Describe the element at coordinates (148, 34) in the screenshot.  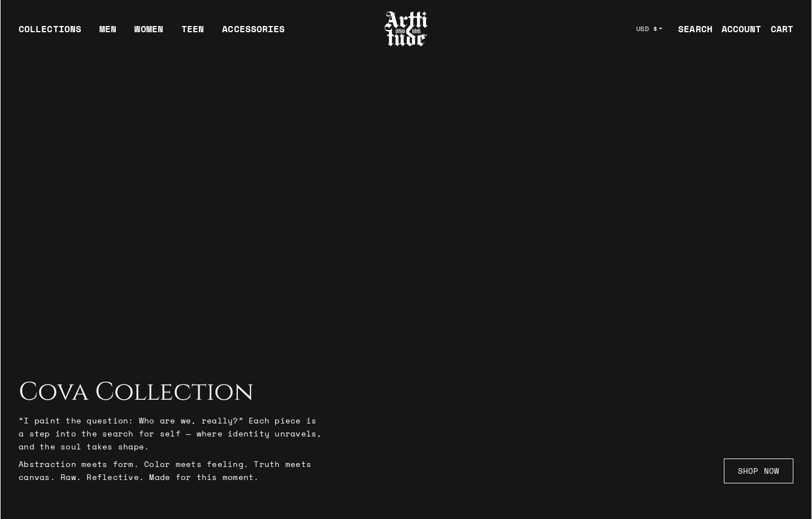
I see `a: WOMEN` at that location.